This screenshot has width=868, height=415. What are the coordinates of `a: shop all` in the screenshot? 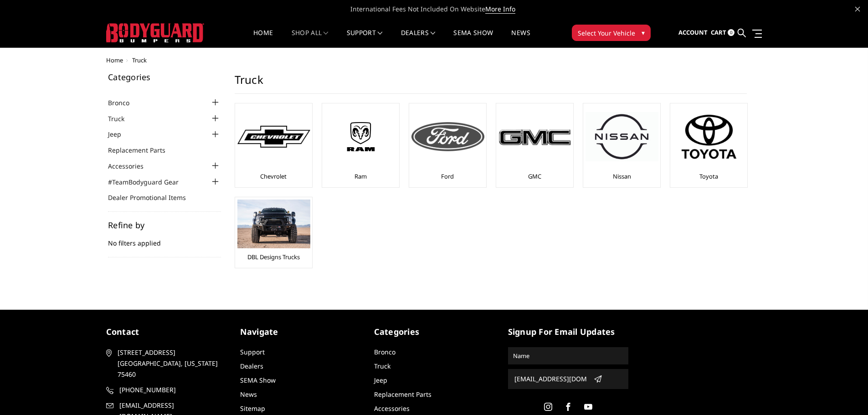 It's located at (310, 38).